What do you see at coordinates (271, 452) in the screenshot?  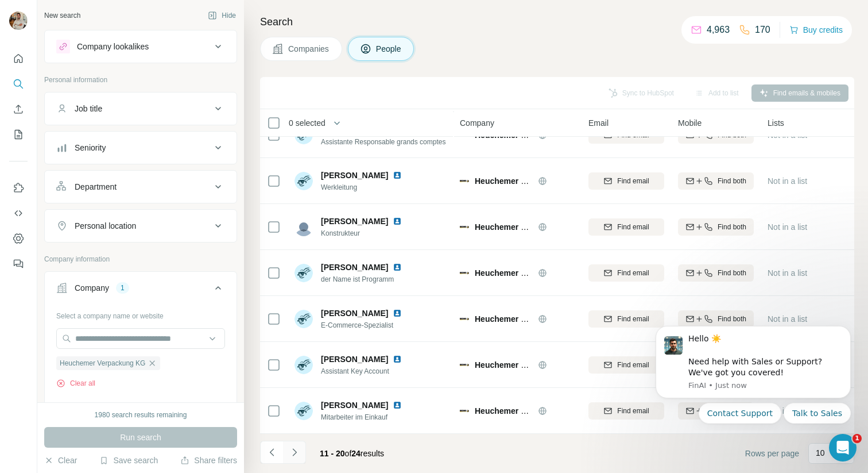 I see `button: Navigate to previous page` at bounding box center [271, 452].